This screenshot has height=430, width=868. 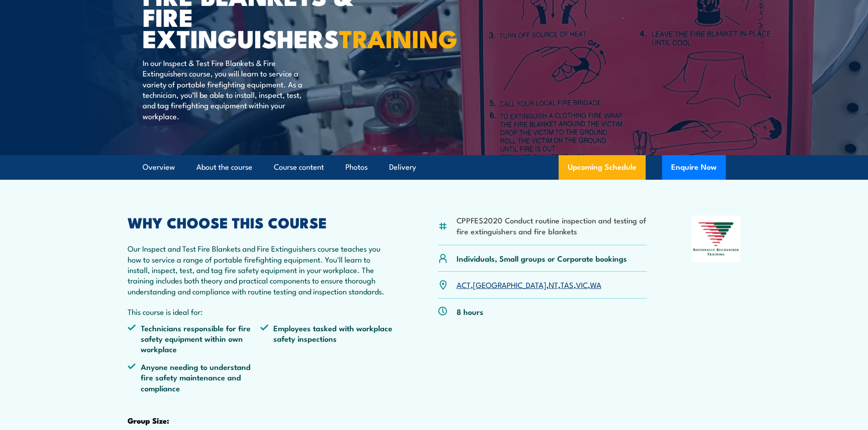 I want to click on a: ACT, so click(x=463, y=284).